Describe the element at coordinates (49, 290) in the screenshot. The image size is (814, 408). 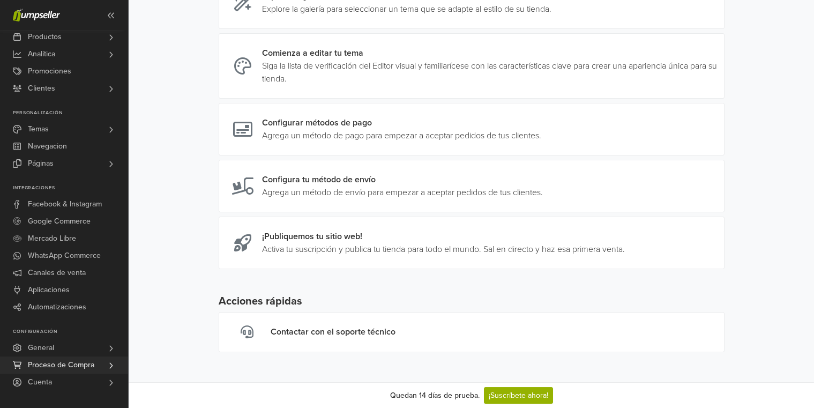
I see `span: Aplicaciones` at that location.